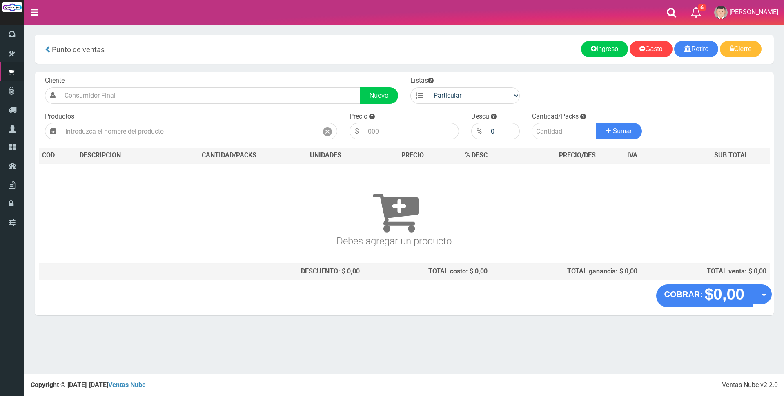  I want to click on label: Precio, so click(359, 116).